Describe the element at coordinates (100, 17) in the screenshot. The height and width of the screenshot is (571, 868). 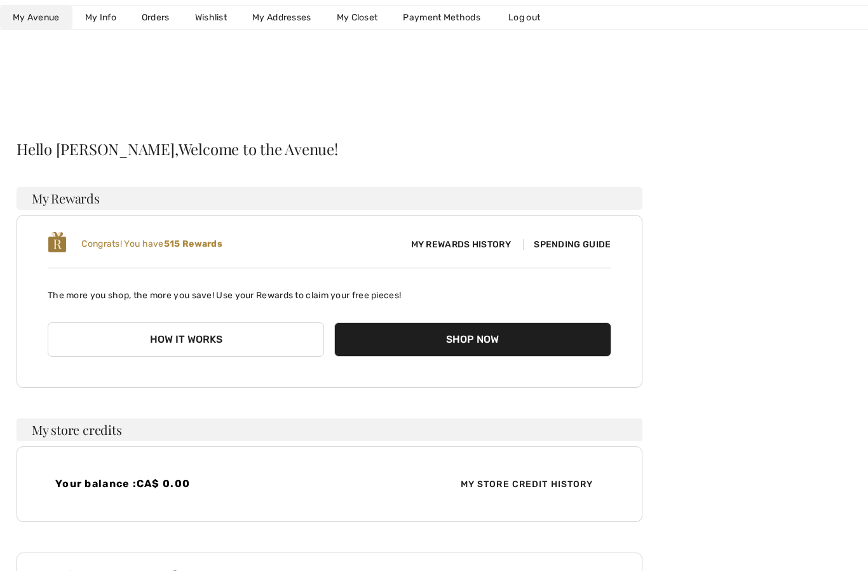
I see `a: My Info` at that location.